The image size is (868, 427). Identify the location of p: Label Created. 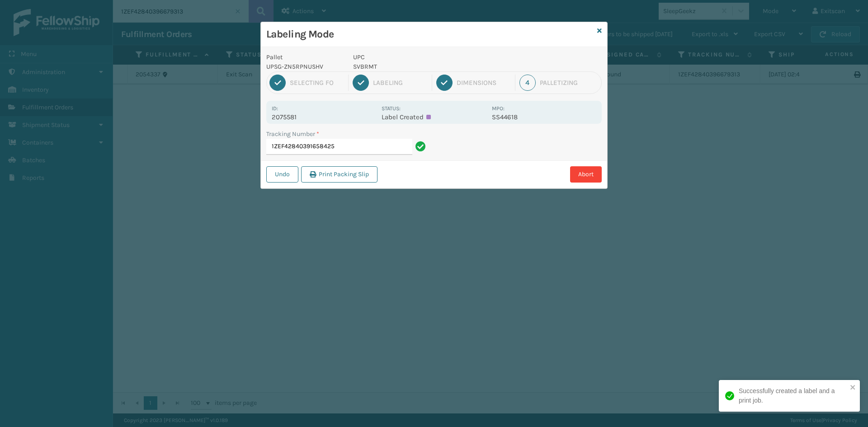
(434, 117).